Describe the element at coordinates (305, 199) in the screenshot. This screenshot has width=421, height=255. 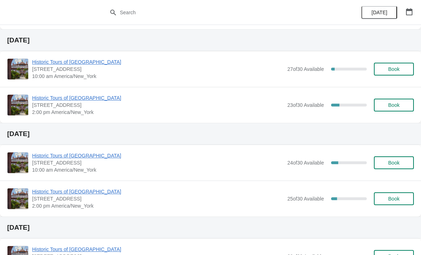
I see `span: 25 of 30 Available` at that location.